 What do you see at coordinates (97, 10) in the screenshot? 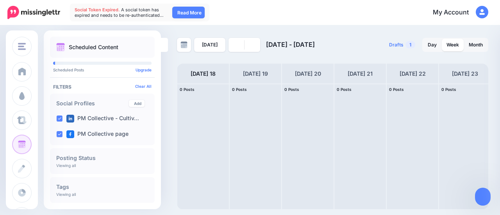
I see `span: Social Token Expired.` at bounding box center [97, 10].